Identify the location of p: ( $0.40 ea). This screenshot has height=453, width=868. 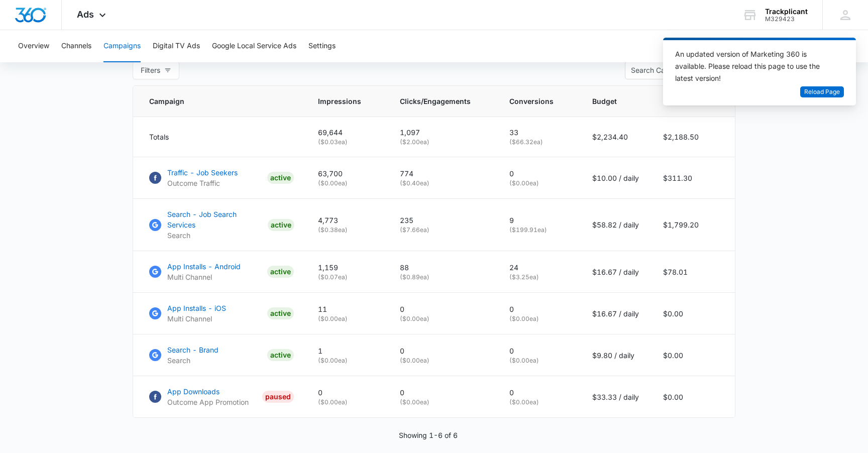
(442, 183).